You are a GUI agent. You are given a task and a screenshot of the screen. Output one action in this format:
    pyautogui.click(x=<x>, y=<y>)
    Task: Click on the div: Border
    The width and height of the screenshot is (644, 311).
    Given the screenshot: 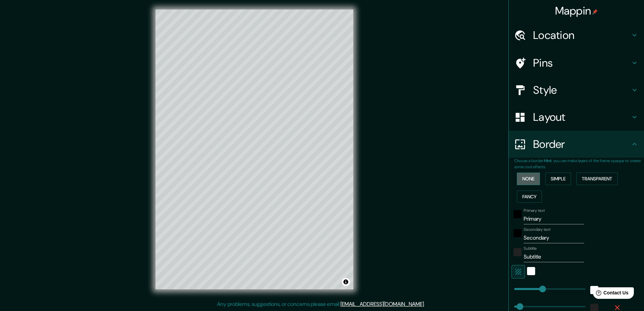 What is the action you would take?
    pyautogui.click(x=577, y=144)
    